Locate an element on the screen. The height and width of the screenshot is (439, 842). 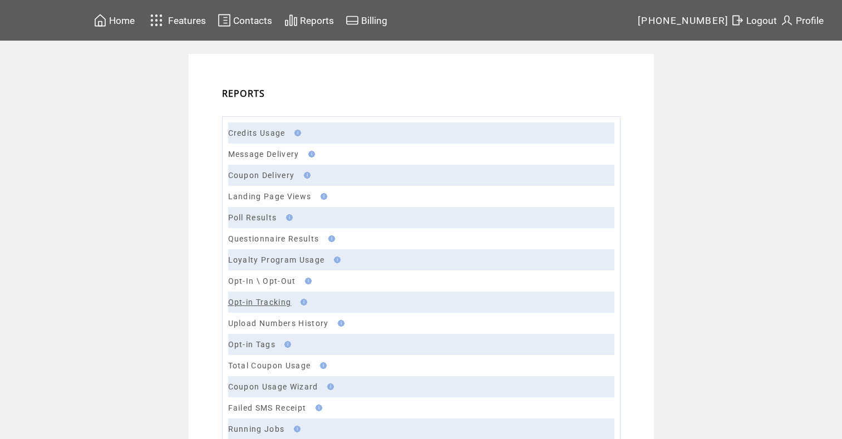
a: Features is located at coordinates (176, 20).